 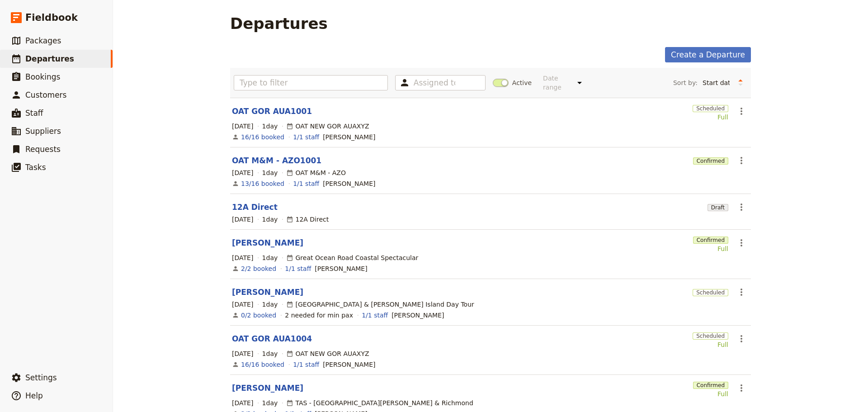 I want to click on span: Customers, so click(x=46, y=95).